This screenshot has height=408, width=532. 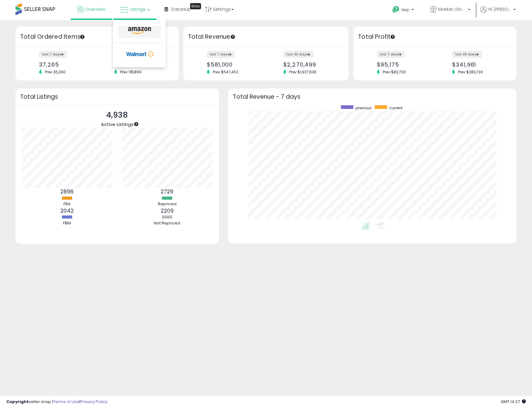 What do you see at coordinates (435, 37) in the screenshot?
I see `h3: Total Profit` at bounding box center [435, 37].